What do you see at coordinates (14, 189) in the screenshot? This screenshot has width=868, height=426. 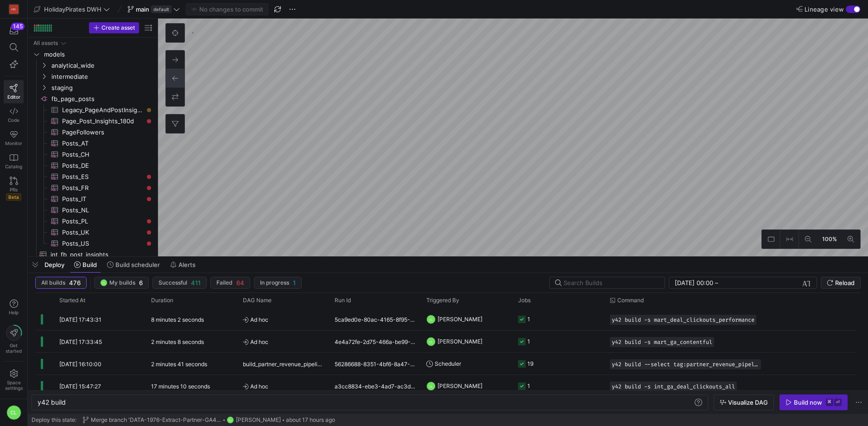 I see `a: PRsBeta` at bounding box center [14, 189].